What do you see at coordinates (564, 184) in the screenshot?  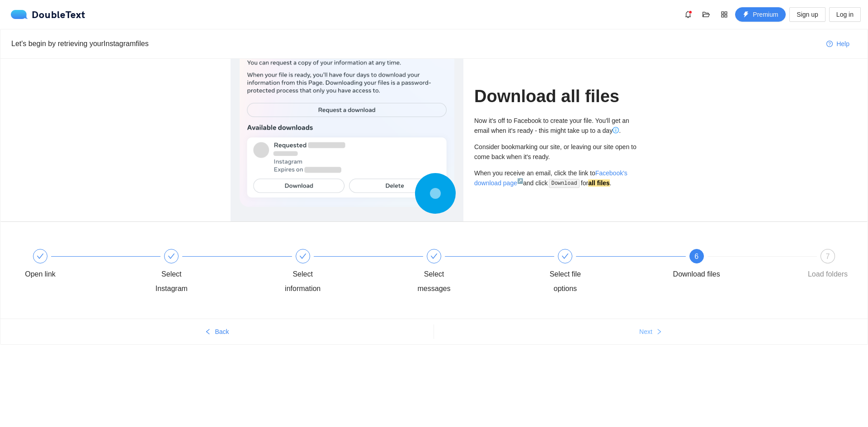 I see `code: Download` at bounding box center [564, 184].